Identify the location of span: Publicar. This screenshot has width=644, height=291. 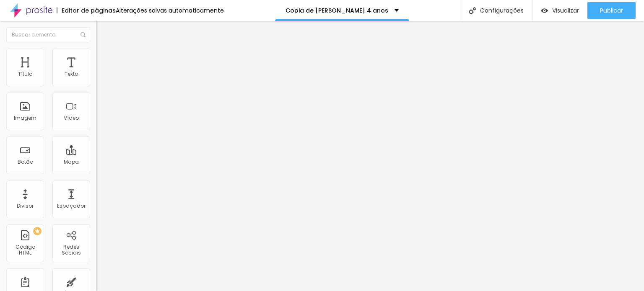
(611, 10).